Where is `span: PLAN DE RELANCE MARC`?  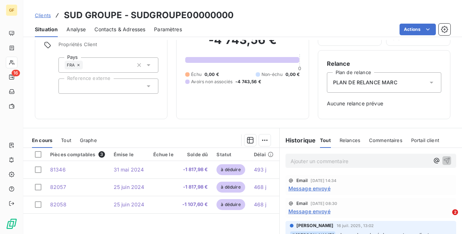
span: PLAN DE RELANCE MARC is located at coordinates (365, 82).